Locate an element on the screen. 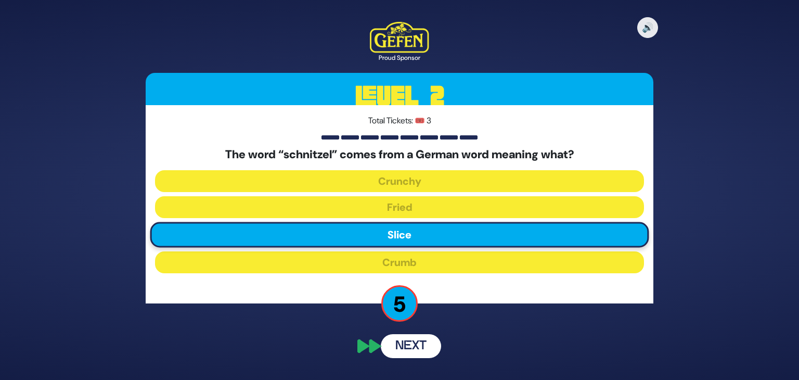 This screenshot has width=799, height=380. p: Total Tickets: 🎟️ 3 is located at coordinates (399, 121).